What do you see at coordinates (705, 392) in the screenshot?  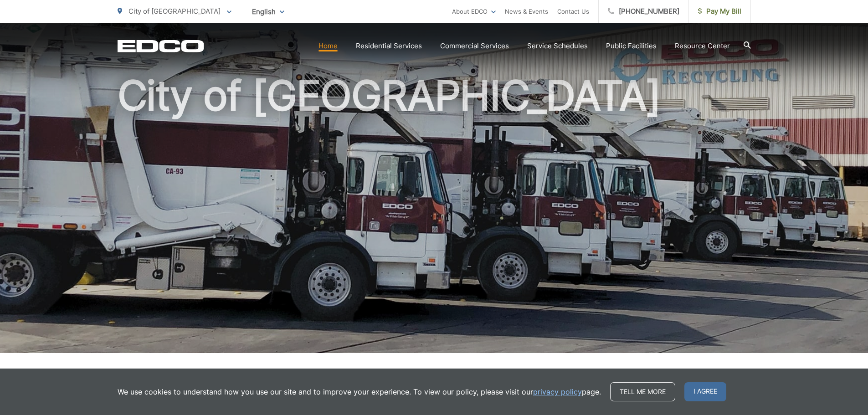 I see `span: I agree` at bounding box center [705, 392].